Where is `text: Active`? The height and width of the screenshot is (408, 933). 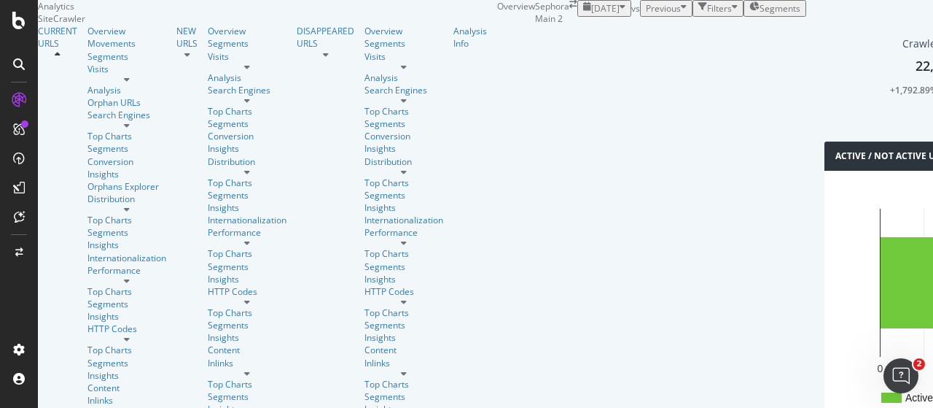
text: Active is located at coordinates (919, 397).